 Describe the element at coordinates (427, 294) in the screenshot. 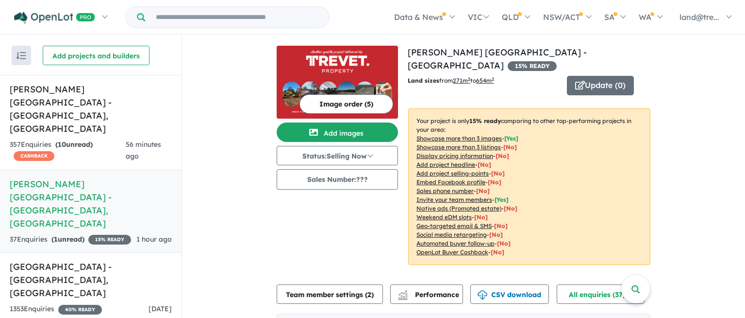

I see `button: Performance` at that location.